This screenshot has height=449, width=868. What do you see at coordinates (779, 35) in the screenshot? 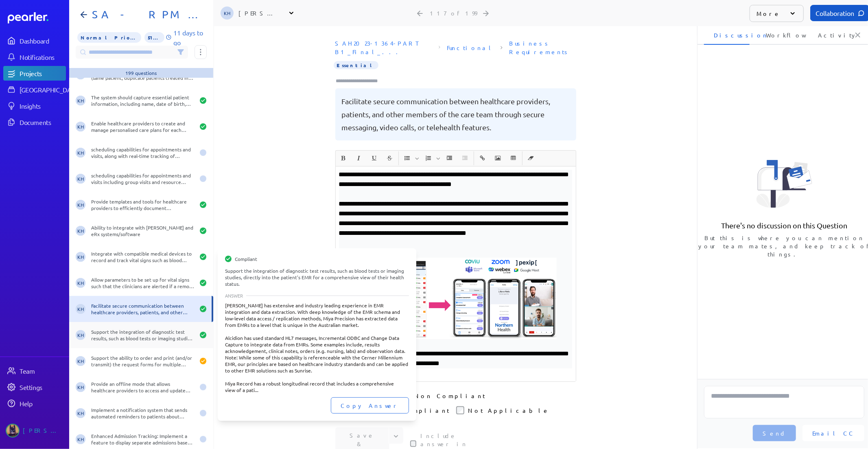
I see `li: Workflow` at bounding box center [779, 35].